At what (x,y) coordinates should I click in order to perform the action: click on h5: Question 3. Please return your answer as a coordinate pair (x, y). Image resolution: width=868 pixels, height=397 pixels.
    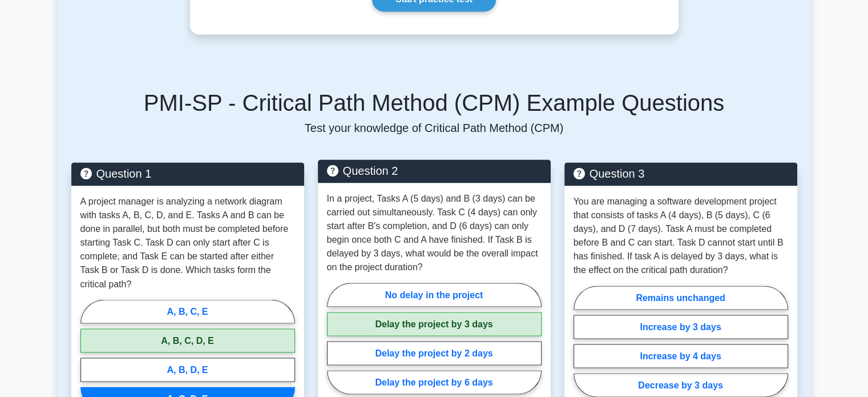
    Looking at the image, I should click on (681, 173).